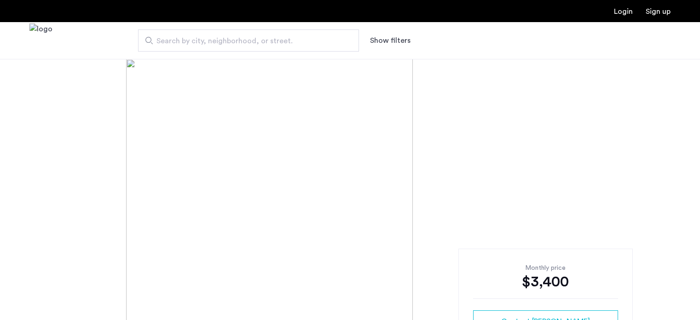 This screenshot has height=320, width=700. I want to click on span: Search by city, neighborhood, or street., so click(245, 41).